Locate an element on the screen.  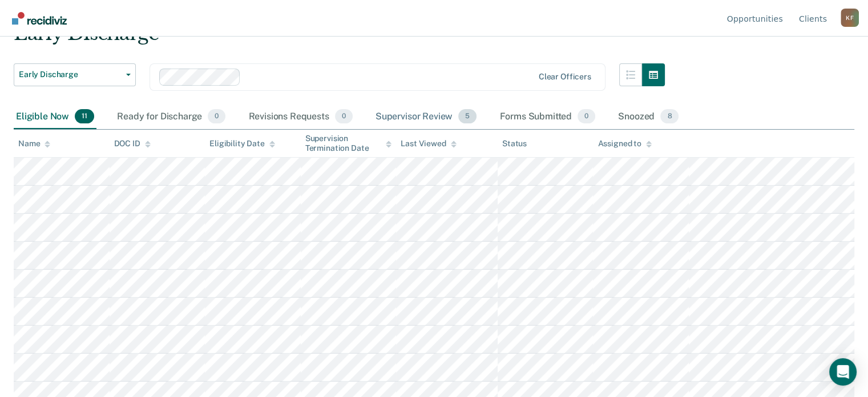
div: Last Viewed is located at coordinates (428, 143).